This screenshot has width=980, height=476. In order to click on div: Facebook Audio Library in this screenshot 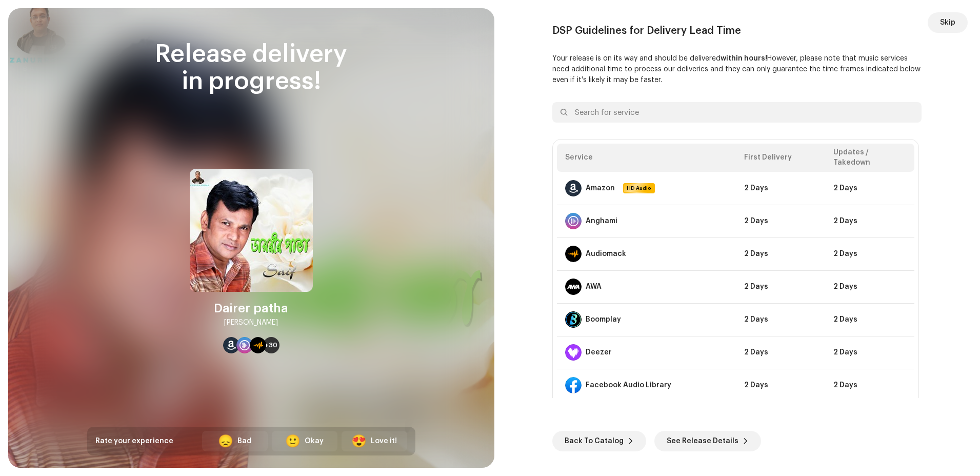, I will do `click(629, 386)`.